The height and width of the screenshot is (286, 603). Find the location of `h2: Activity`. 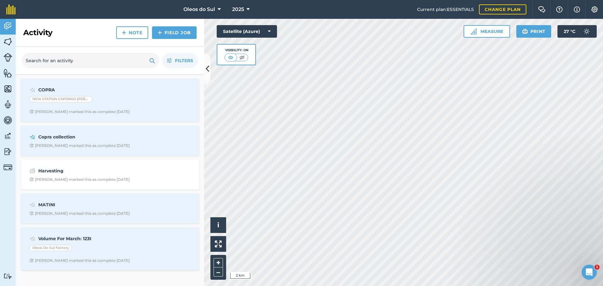

h2: Activity is located at coordinates (38, 33).